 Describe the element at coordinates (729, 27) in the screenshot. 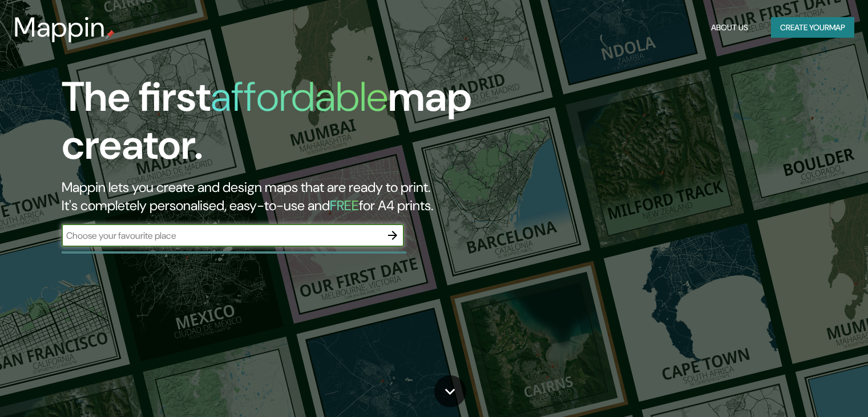

I see `button: About Us` at that location.